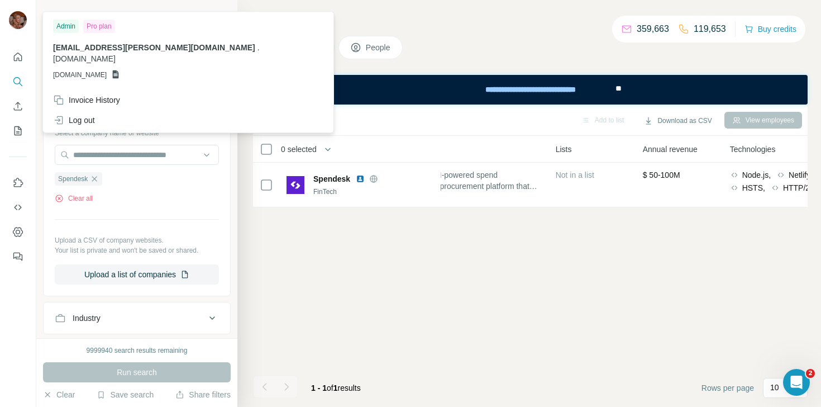 This screenshot has height=407, width=821. What do you see at coordinates (203, 394) in the screenshot?
I see `button: Share filters` at bounding box center [203, 394].